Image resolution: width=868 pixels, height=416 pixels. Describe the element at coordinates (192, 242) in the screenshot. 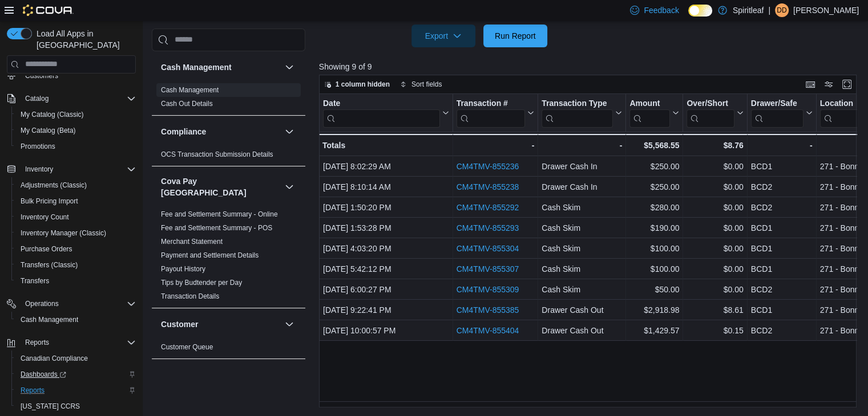

I see `span: Merchant Statement` at that location.